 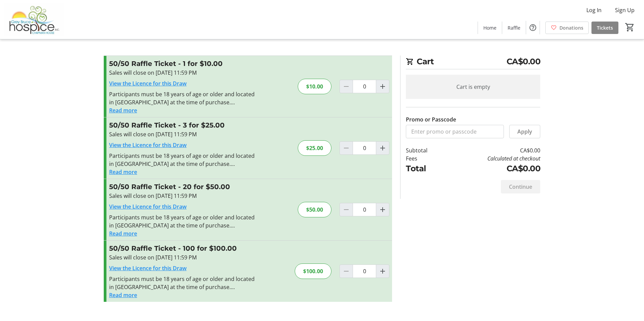 What do you see at coordinates (533, 28) in the screenshot?
I see `button: Help` at bounding box center [533, 28].